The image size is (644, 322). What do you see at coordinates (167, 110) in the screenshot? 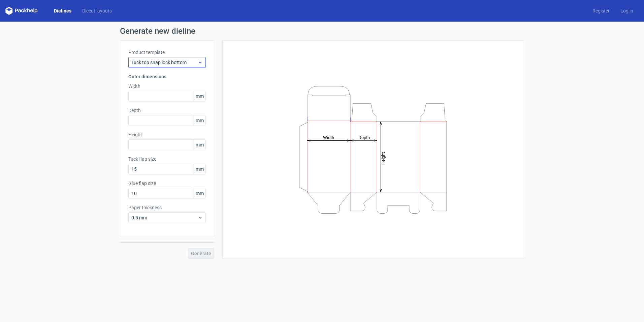
I see `label: Depth` at bounding box center [167, 110].